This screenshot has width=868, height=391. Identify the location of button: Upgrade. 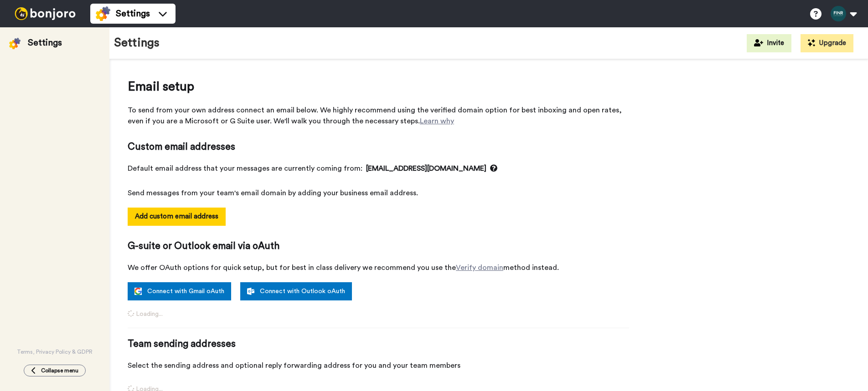
(827, 43).